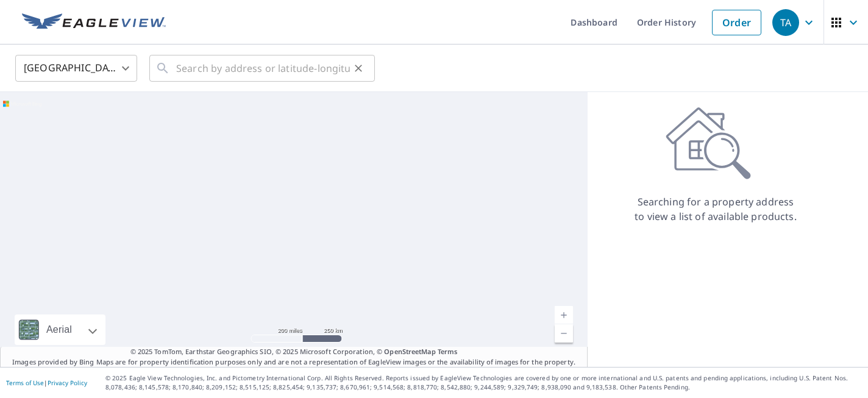 The width and height of the screenshot is (868, 398). I want to click on a: Privacy Policy, so click(67, 382).